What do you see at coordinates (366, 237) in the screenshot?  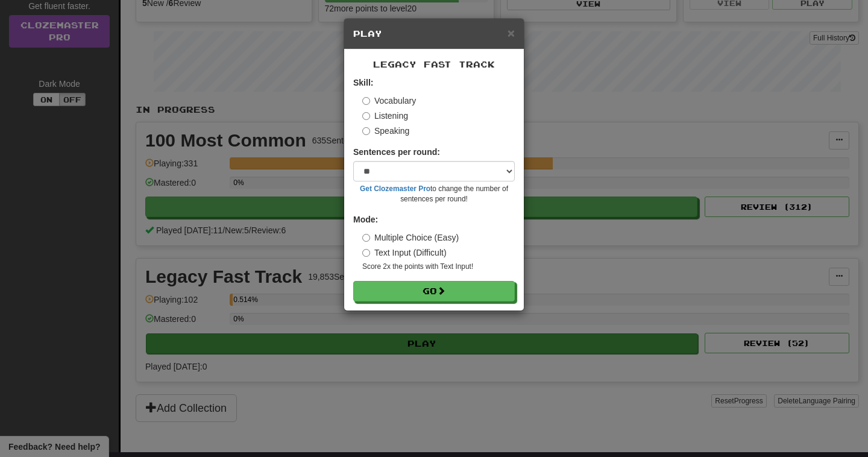 I see `input: Multiple Choice (Easy)` at bounding box center [366, 237].